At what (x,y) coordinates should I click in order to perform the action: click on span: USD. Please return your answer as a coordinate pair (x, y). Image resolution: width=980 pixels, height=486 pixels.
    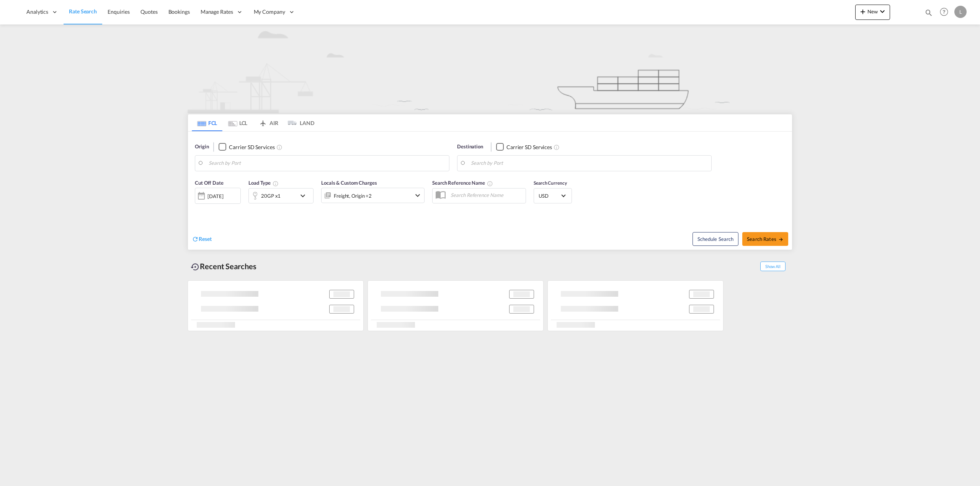
    Looking at the image, I should click on (549, 196).